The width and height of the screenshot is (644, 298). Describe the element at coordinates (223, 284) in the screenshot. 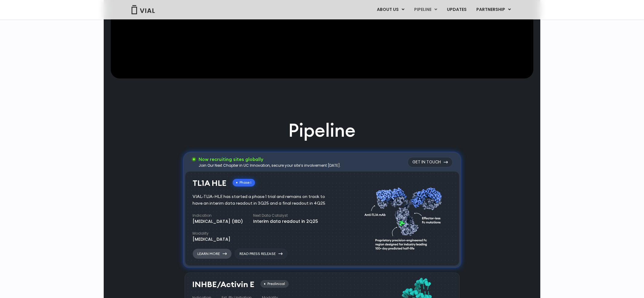

I see `h3: INHBE/Activin E` at that location.